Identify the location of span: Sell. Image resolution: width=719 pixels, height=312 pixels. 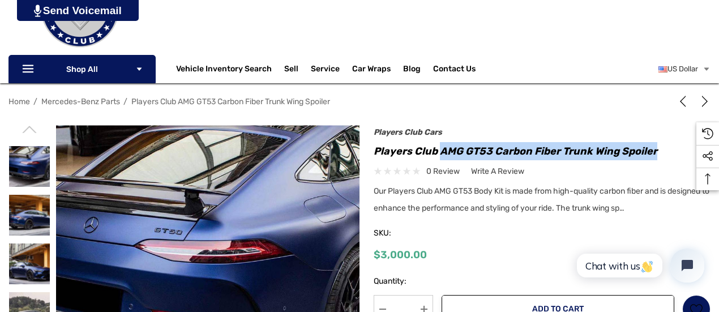
(291, 70).